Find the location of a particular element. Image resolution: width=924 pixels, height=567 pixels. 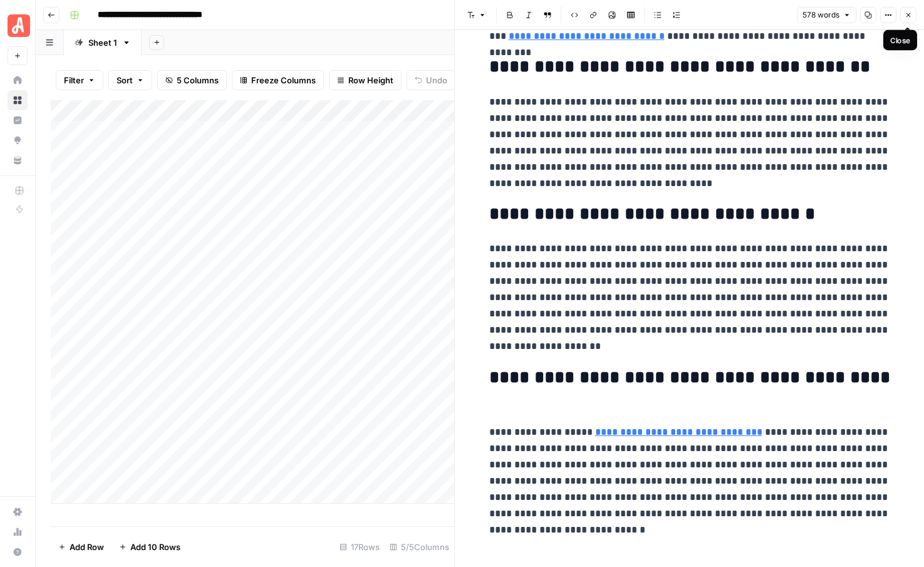

button: Filter is located at coordinates (80, 80).